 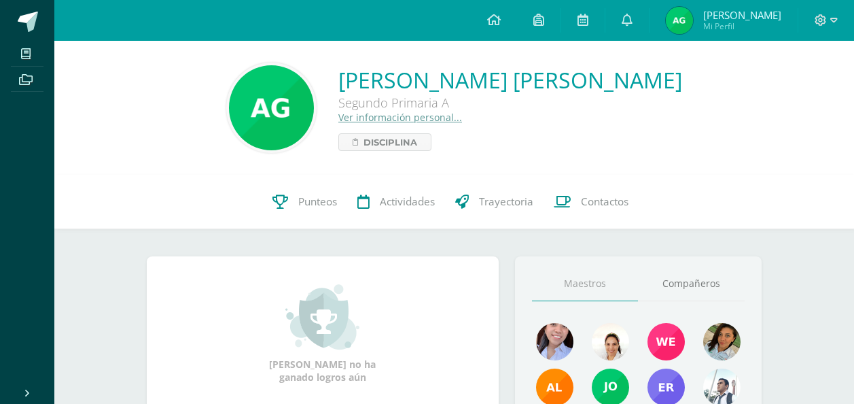 What do you see at coordinates (605, 201) in the screenshot?
I see `span: Contactos` at bounding box center [605, 201].